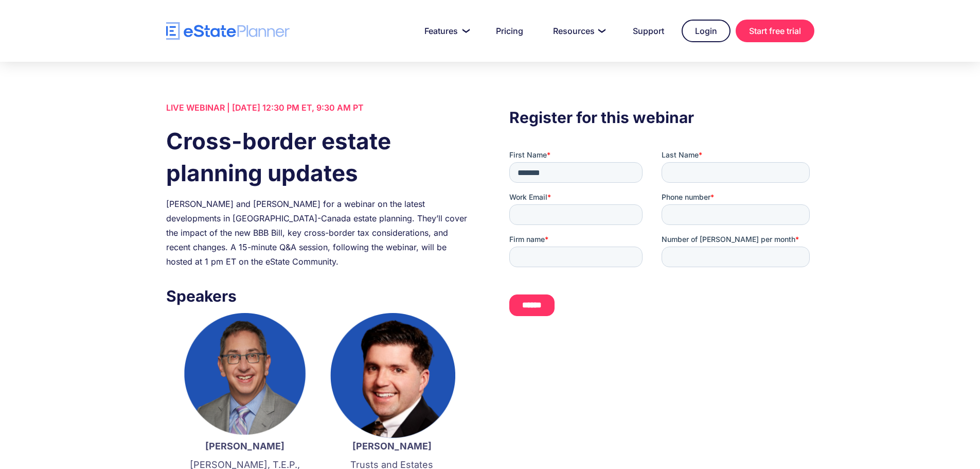 The width and height of the screenshot is (980, 469). Describe the element at coordinates (706, 31) in the screenshot. I see `a: Login` at that location.